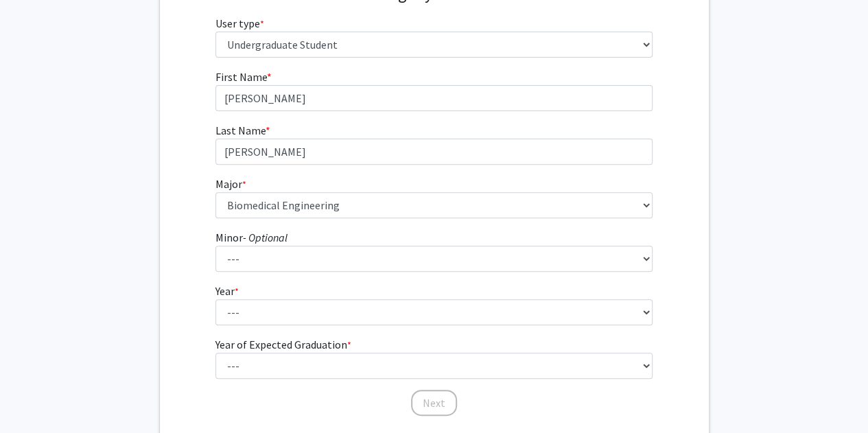  Describe the element at coordinates (251, 238) in the screenshot. I see `label: Minor` at that location.